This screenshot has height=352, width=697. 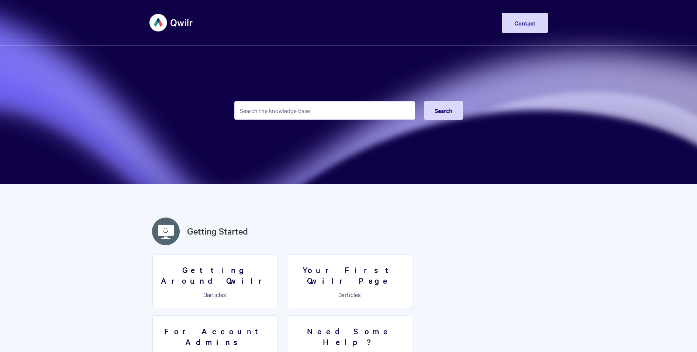 I want to click on span: Search, so click(x=444, y=110).